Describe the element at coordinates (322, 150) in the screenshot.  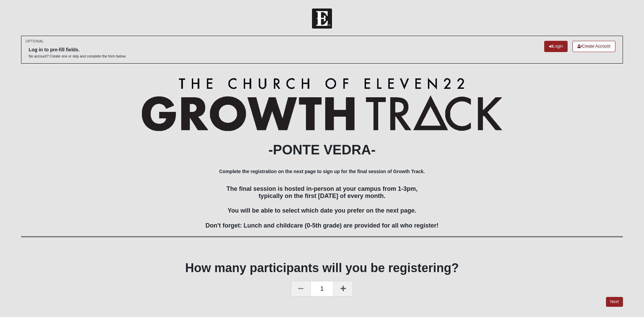
I see `b: -PONTE VEDRA-` at that location.